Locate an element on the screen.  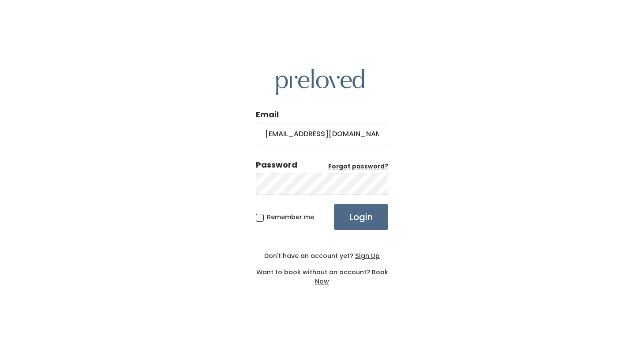
label: Email is located at coordinates (267, 115).